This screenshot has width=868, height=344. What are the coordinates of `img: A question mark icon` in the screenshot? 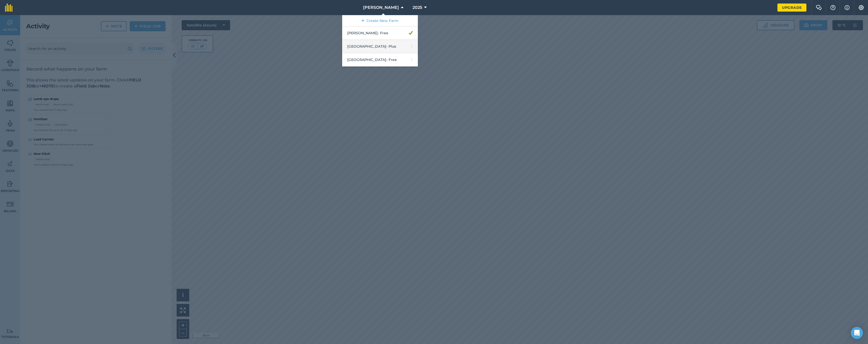 It's located at (833, 8).